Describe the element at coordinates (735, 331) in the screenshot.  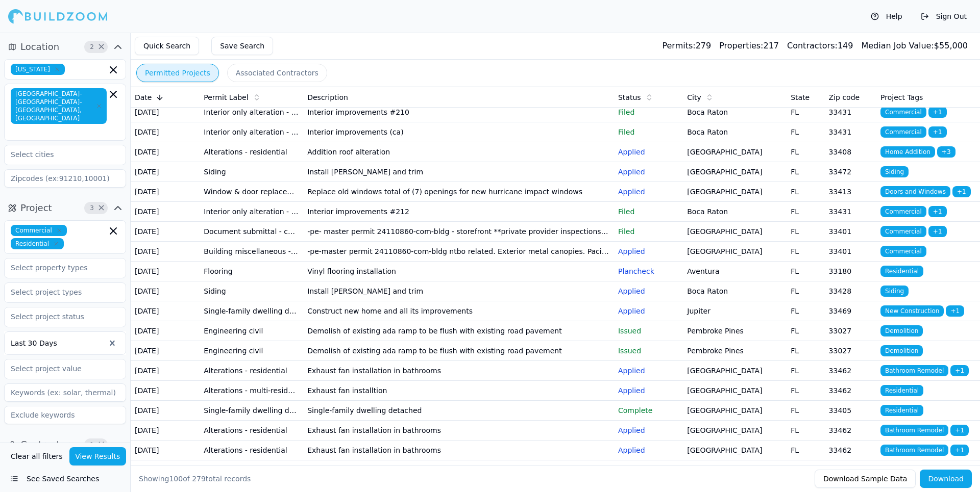
I see `td: Pembroke Pines` at that location.